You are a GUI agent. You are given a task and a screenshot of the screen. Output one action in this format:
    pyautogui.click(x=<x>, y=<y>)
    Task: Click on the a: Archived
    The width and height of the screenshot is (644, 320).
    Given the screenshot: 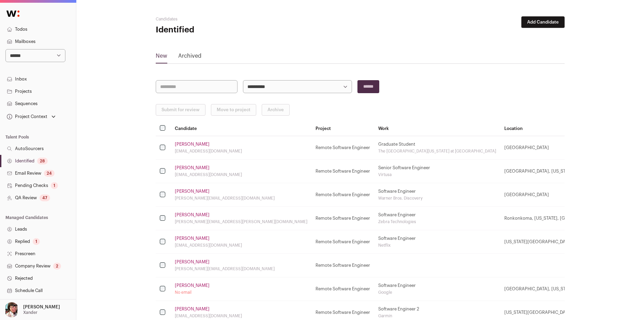 What is the action you would take?
    pyautogui.click(x=190, y=57)
    